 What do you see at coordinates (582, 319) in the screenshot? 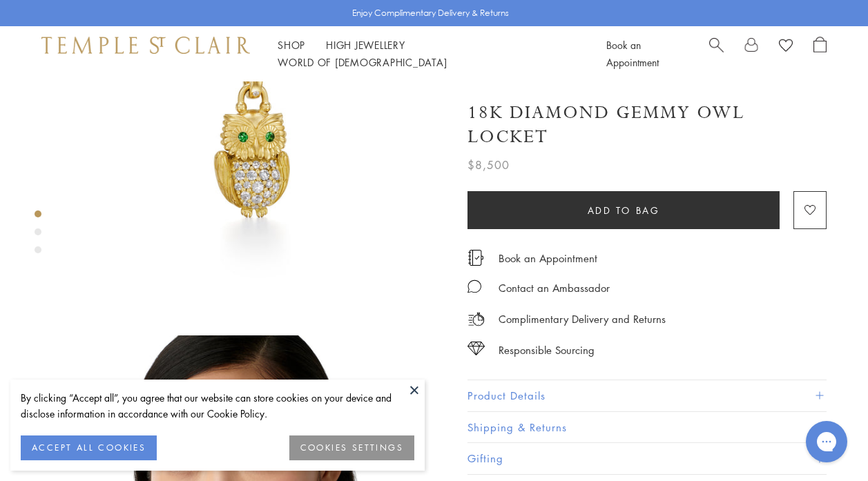
I see `p: Complimentary Delivery and Returns` at bounding box center [582, 319].